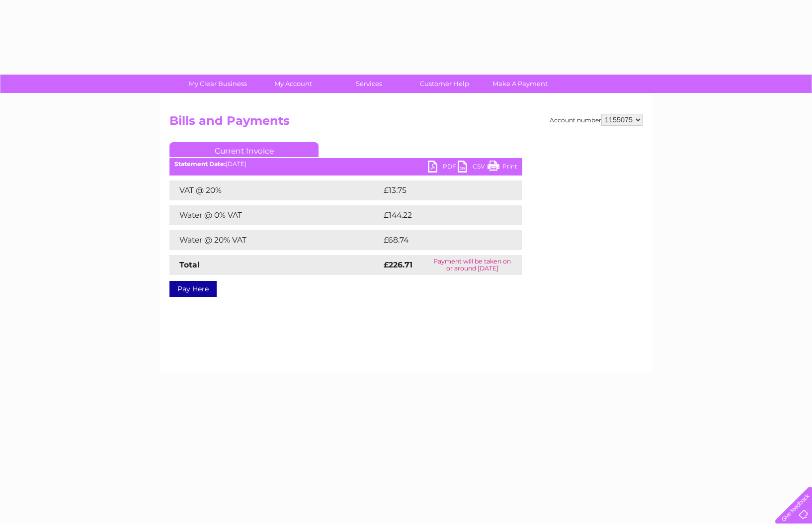 The height and width of the screenshot is (524, 812). I want to click on strong: Total, so click(189, 264).